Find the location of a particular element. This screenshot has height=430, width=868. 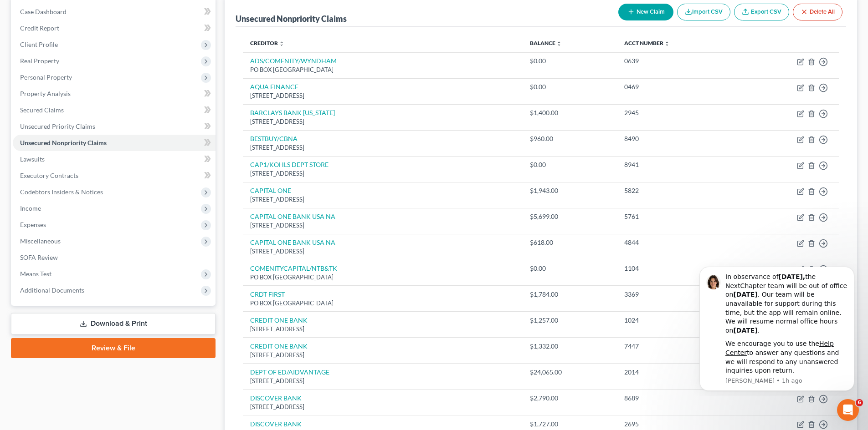

div: $1,257.00 is located at coordinates (570, 320).